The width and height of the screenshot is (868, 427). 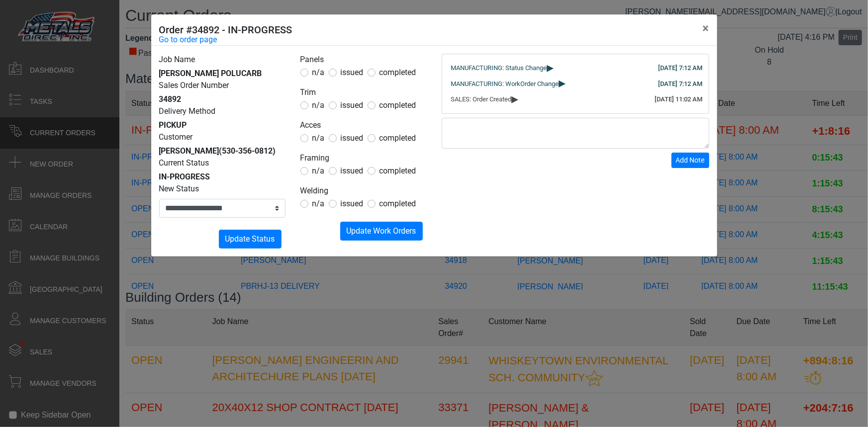 I want to click on div: MANUFACTURING: Status Change, so click(x=575, y=68).